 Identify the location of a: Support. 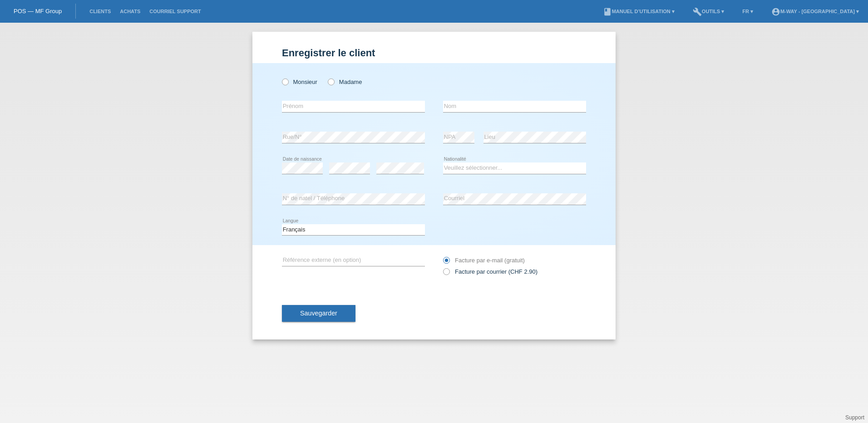
(855, 417).